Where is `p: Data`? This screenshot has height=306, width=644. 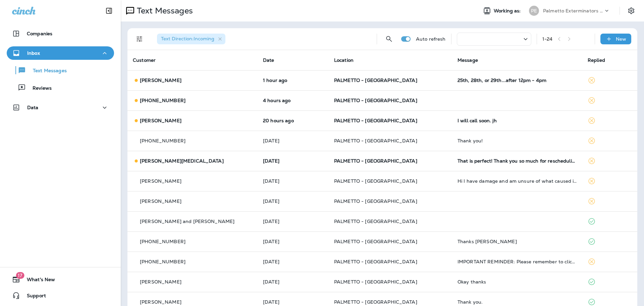
p: Data is located at coordinates (33, 107).